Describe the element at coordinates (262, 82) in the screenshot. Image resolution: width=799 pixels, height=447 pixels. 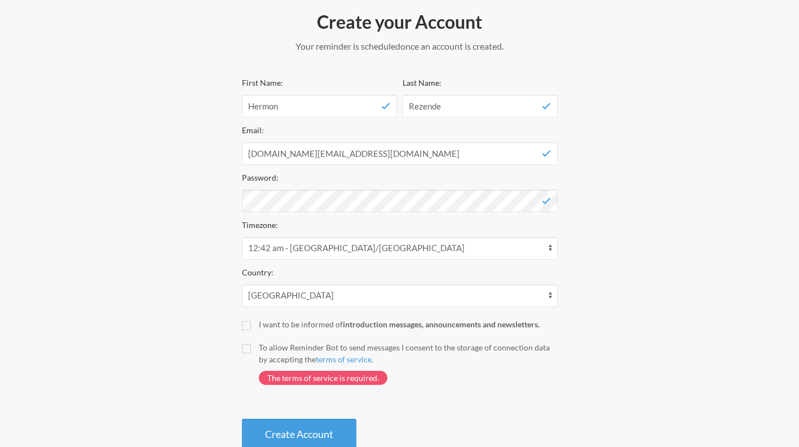
I see `label: First Name:` at that location.